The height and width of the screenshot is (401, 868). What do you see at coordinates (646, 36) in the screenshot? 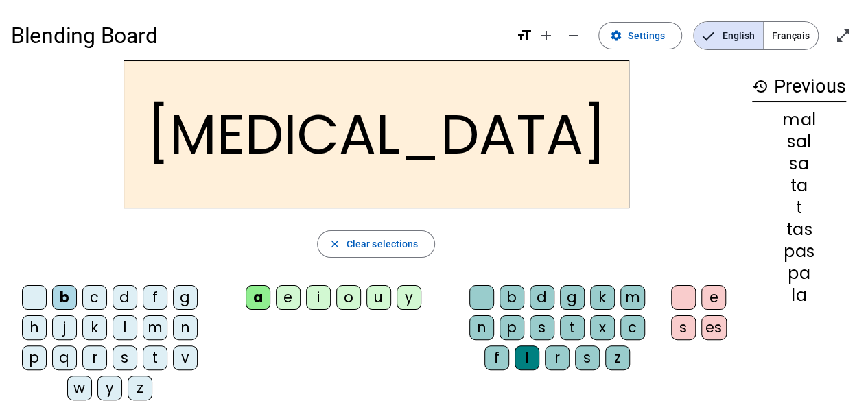
I see `span: Settings` at bounding box center [646, 36].